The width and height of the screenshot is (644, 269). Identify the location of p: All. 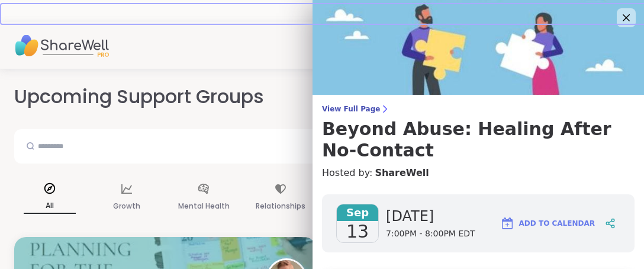
(49, 206).